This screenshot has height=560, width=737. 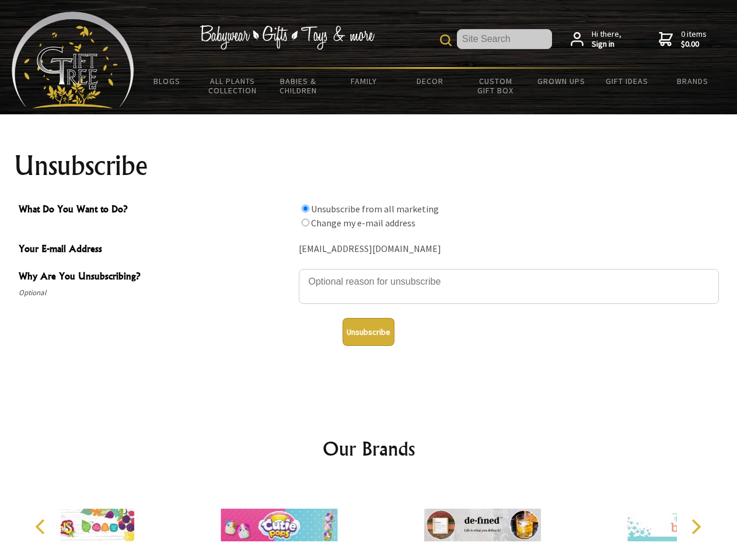 I want to click on span: Hi there,, so click(x=606, y=39).